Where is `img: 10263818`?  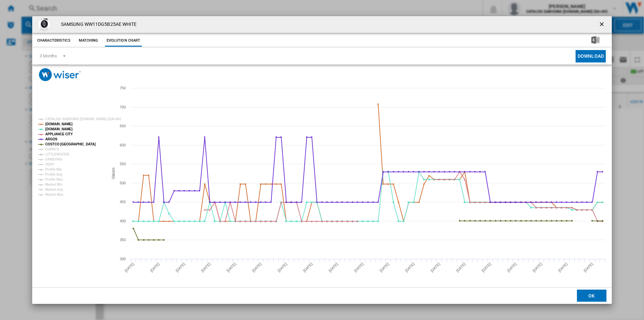
img: 10263818 is located at coordinates (45, 24).